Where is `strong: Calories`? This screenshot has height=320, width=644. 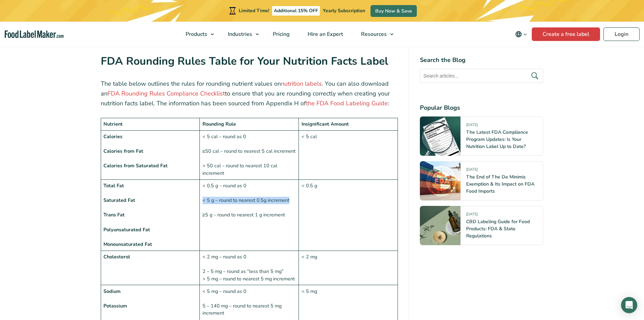
strong: Calories is located at coordinates (113, 136).